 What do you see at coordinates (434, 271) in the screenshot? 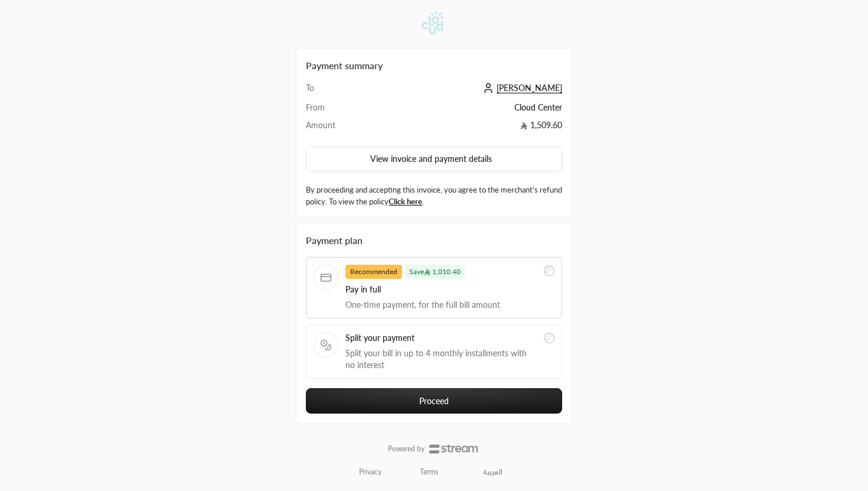
I see `span: Save 1,010.40` at bounding box center [434, 271].